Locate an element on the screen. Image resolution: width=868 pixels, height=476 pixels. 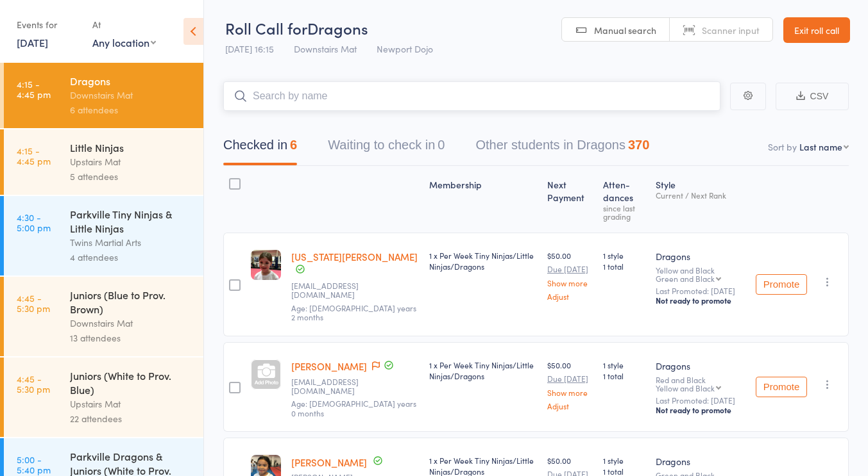
time: 4:30 - 5:00 pm is located at coordinates (34, 222).